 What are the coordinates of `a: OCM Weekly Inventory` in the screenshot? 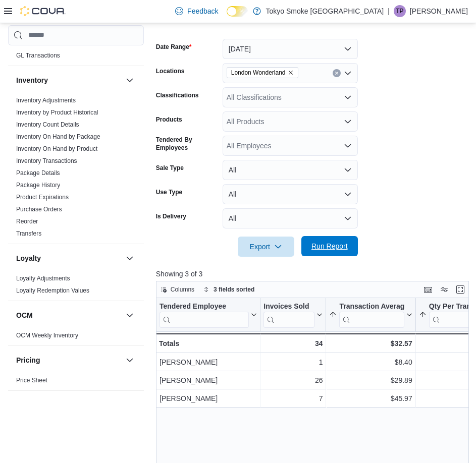 It's located at (47, 335).